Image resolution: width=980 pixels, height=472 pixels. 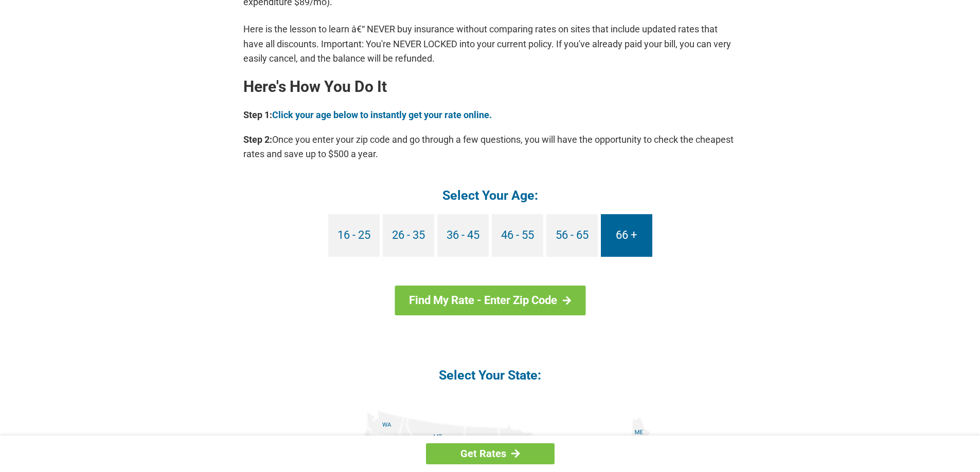 I want to click on a: 36 - 45, so click(x=463, y=235).